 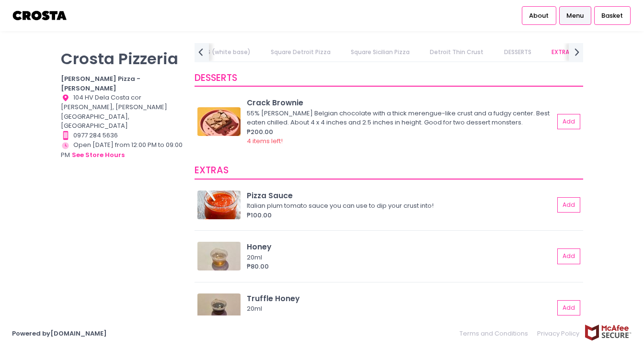 What do you see at coordinates (399, 206) in the screenshot?
I see `div: Italian plum tomato sauce you can use to dip your crust into!` at bounding box center [399, 206].